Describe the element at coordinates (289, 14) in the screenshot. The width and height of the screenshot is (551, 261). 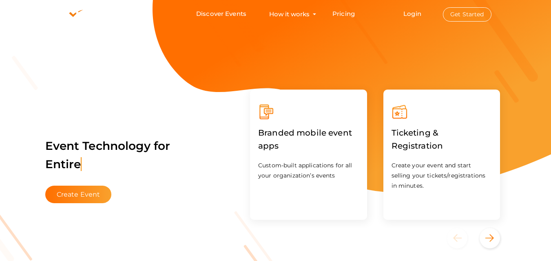
I see `button: How it works` at that location.